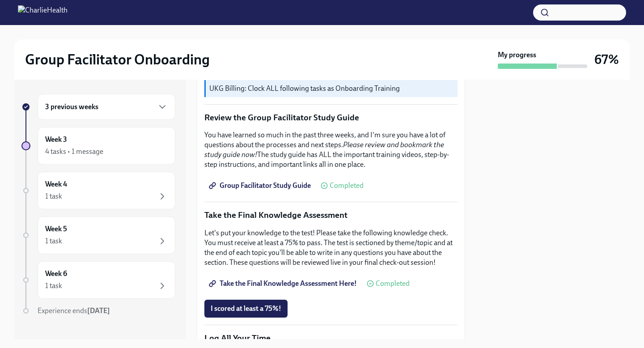  Describe the element at coordinates (98, 236) in the screenshot. I see `a: Week 51 task` at that location.